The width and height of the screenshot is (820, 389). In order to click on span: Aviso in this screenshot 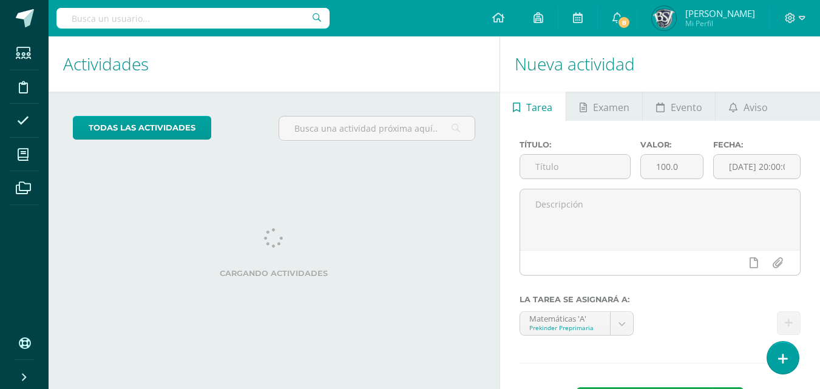, I will do `click(755, 107)`.